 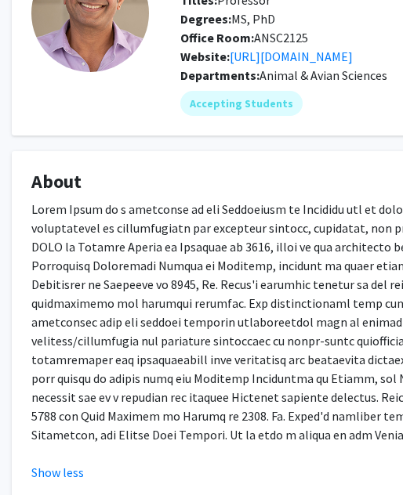 I want to click on a: Opens in a new tab, so click(x=291, y=56).